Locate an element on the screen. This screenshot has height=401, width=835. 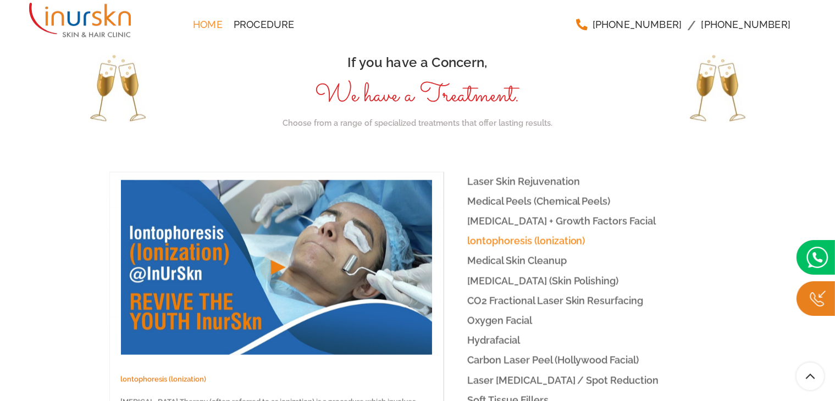
a: Medical Peels (Chemical Peels) is located at coordinates (585, 201).